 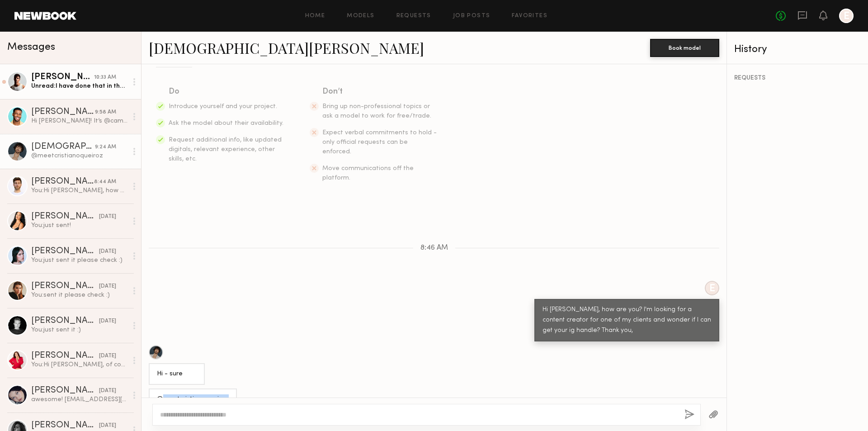 What do you see at coordinates (79, 330) in the screenshot?
I see `div: You: just sent it :)` at bounding box center [79, 330].